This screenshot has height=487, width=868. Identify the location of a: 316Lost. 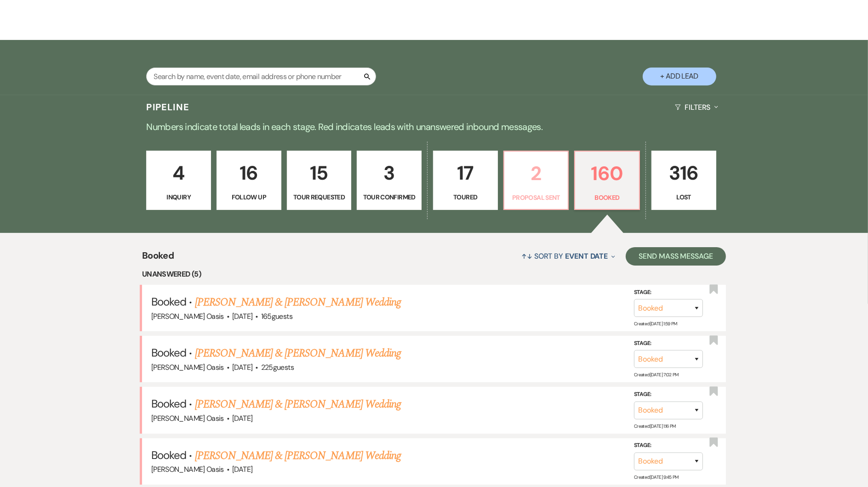
(684, 180).